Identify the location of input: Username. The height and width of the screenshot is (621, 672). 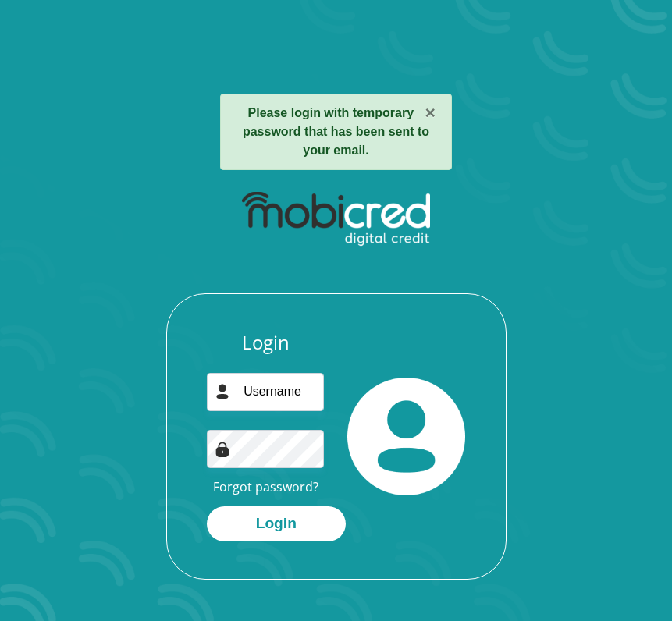
(266, 392).